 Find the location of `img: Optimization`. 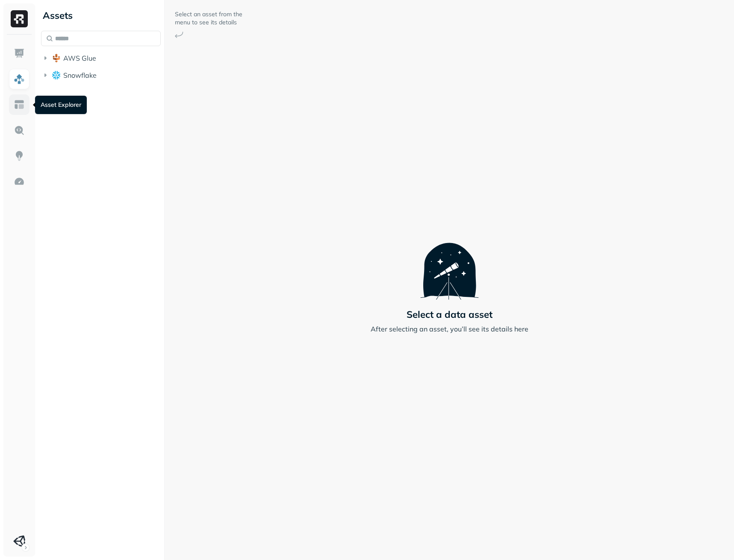

img: Optimization is located at coordinates (19, 181).